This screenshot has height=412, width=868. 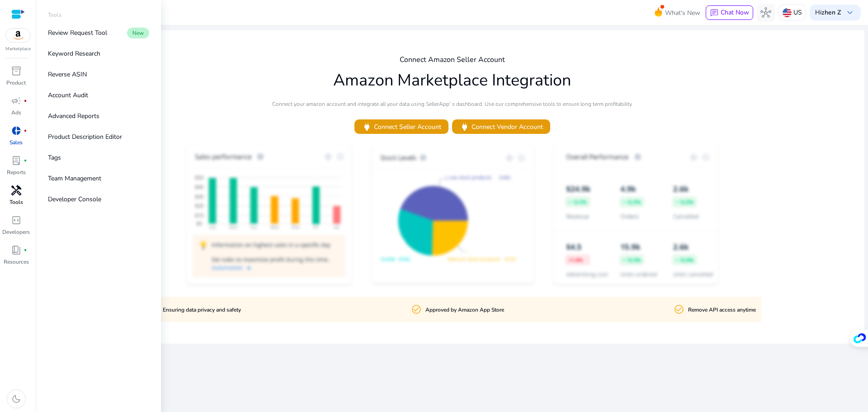 I want to click on button: powerConnect Vendor Account, so click(x=501, y=127).